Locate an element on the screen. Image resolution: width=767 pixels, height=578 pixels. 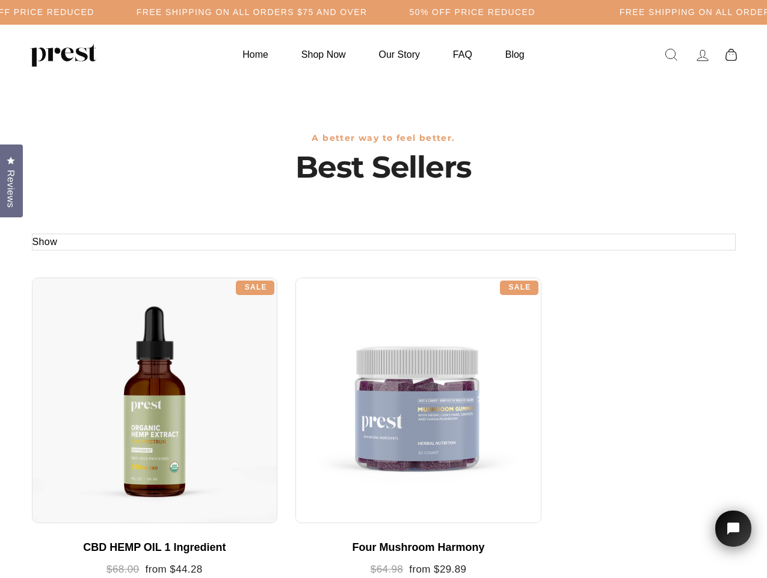
a: FAQ is located at coordinates (463, 54).